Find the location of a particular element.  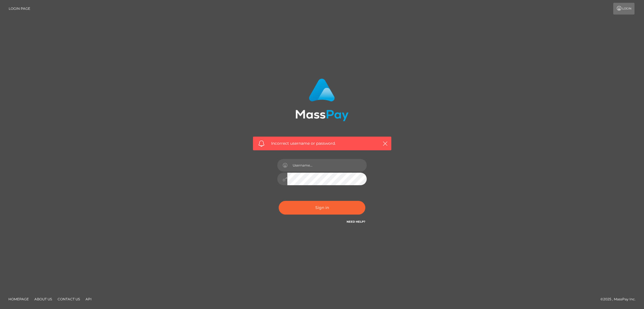

a: Contact Us is located at coordinates (69, 299).